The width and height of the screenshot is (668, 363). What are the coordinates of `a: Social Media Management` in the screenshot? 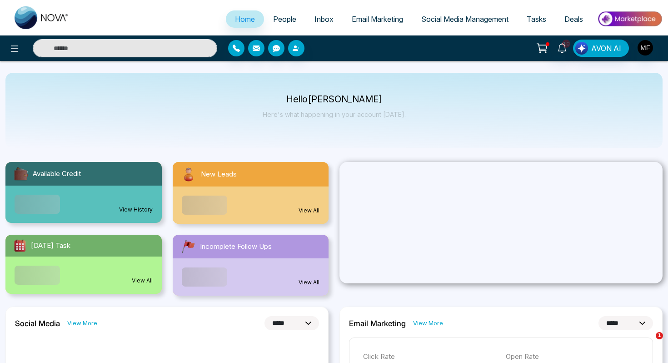 It's located at (465, 19).